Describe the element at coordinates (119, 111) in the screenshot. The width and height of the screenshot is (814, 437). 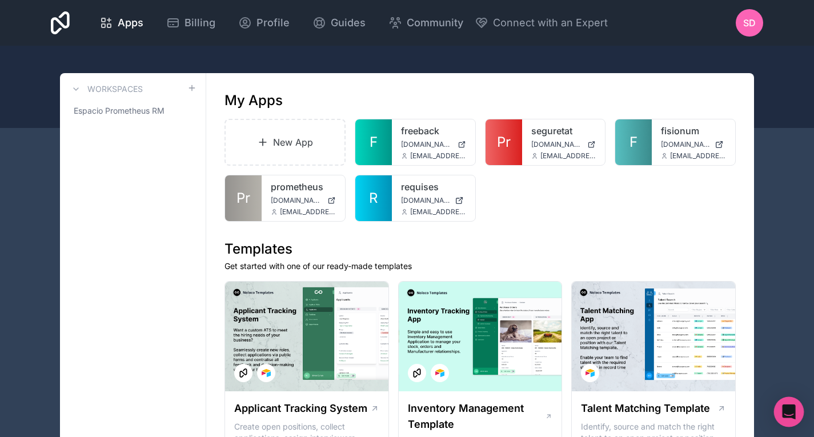
I see `span: Espacio Prometheus RM` at that location.